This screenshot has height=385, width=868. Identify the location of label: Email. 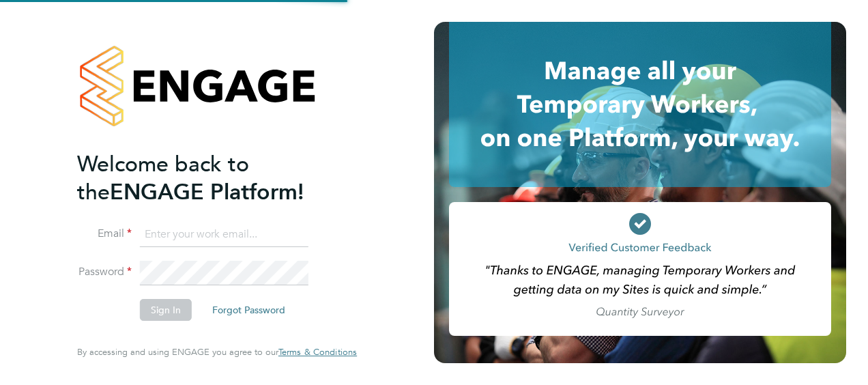
(105, 233).